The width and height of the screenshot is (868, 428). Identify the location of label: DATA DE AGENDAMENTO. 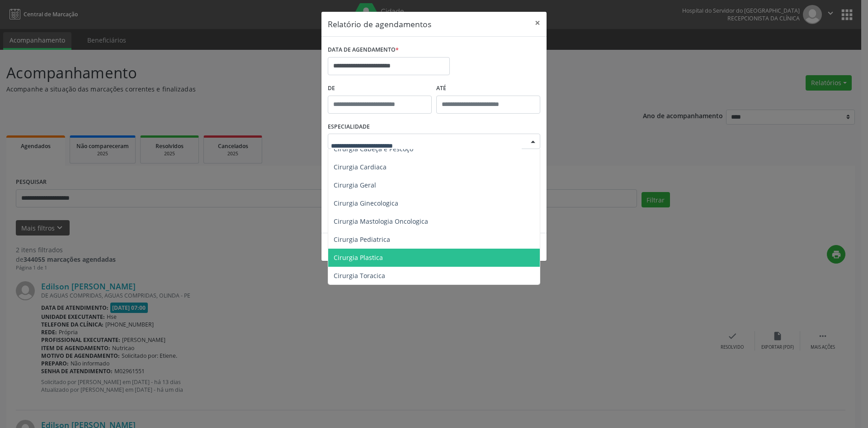
(363, 50).